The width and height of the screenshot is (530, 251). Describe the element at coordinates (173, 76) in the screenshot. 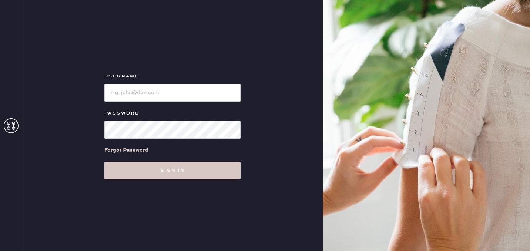

I see `label: Username` at that location.